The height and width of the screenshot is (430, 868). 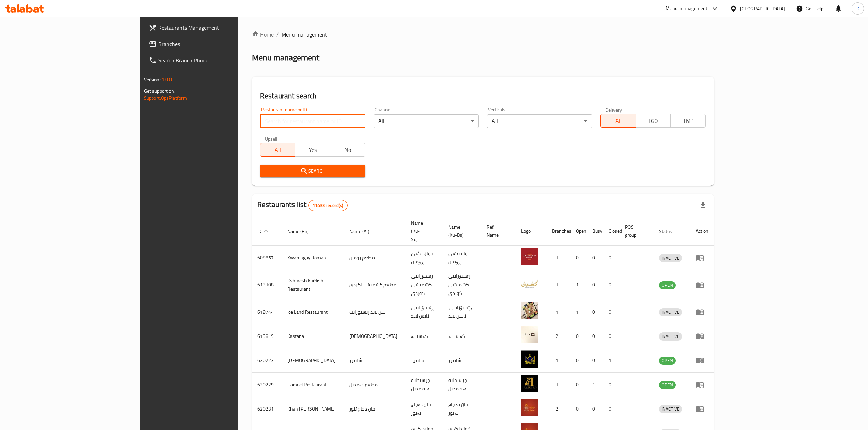 What do you see at coordinates (152, 80) in the screenshot?
I see `span: Version:` at bounding box center [152, 80].